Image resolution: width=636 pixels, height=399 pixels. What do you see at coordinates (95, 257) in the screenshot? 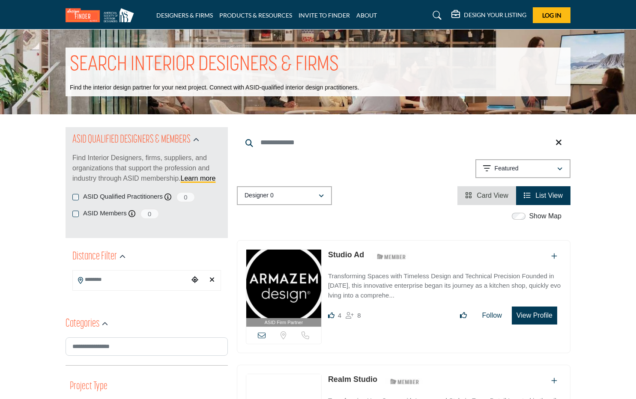
I see `h2: Distance Filter` at bounding box center [95, 257].